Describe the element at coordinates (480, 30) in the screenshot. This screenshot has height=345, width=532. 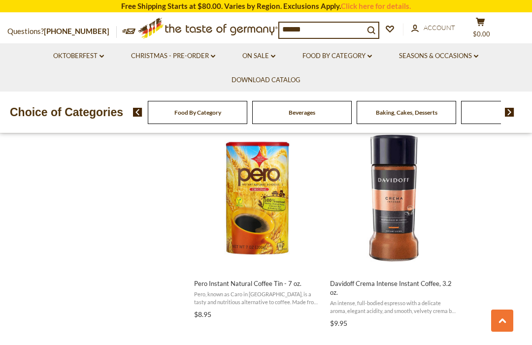
I see `button: $0.00` at that location.